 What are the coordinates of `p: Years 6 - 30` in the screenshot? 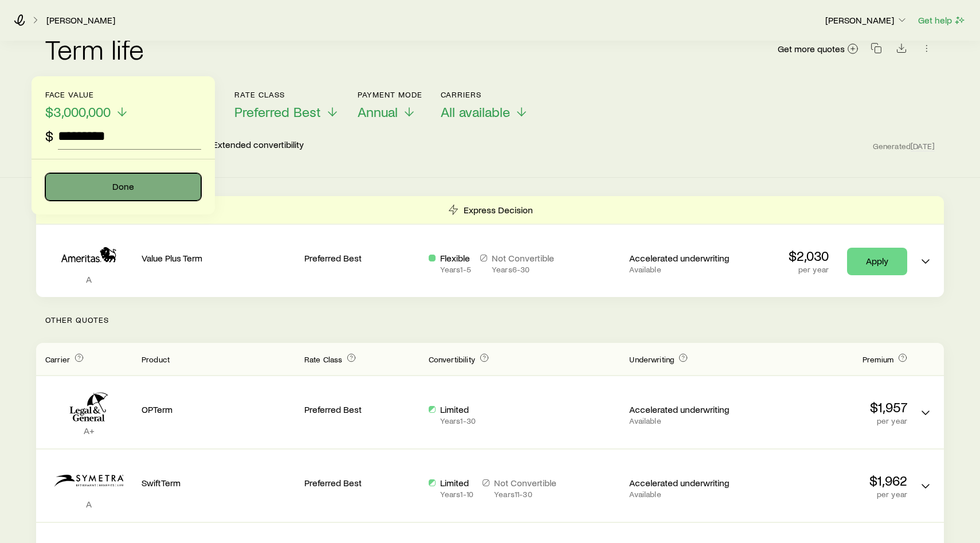 It's located at (523, 269).